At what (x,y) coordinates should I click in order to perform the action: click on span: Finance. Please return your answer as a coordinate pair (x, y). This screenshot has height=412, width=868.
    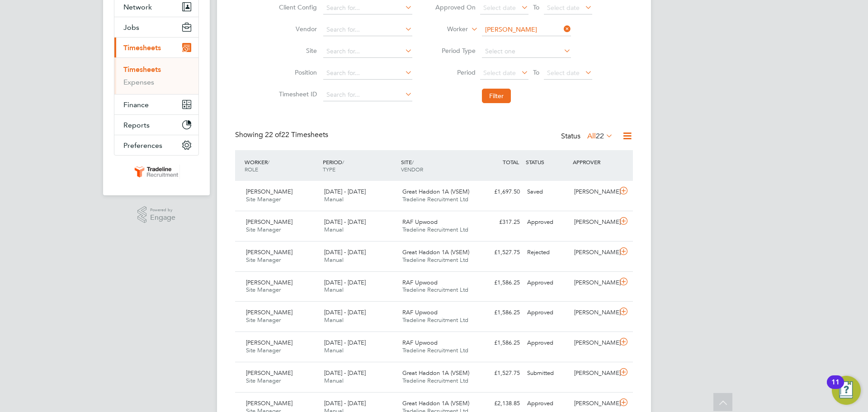
    Looking at the image, I should click on (136, 105).